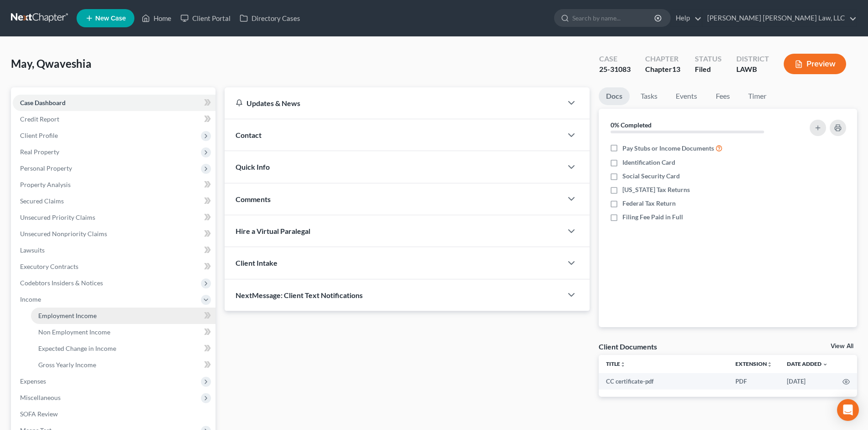  I want to click on a: Credit Report, so click(114, 119).